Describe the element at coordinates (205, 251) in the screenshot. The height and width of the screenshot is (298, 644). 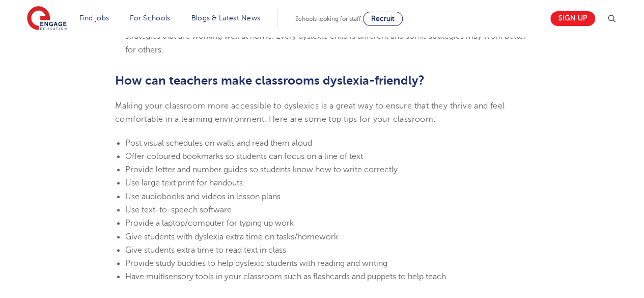
I see `span: Give students extra time to read text in class` at that location.